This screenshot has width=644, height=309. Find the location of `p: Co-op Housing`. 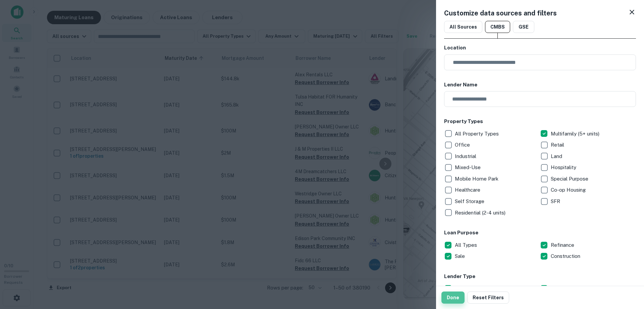

p: Co-op Housing is located at coordinates (569, 190).